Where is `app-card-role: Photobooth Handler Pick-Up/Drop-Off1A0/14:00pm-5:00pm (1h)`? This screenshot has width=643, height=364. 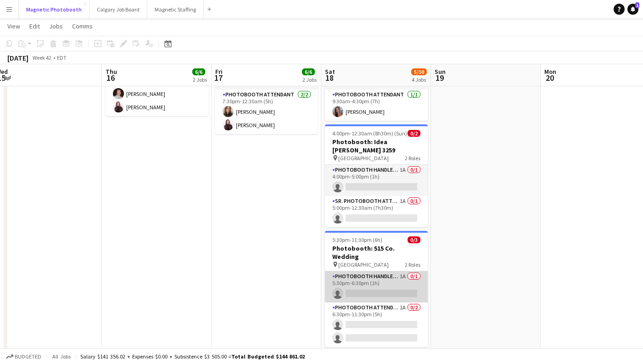 app-card-role: Photobooth Handler Pick-Up/Drop-Off1A0/14:00pm-5:00pm (1h) is located at coordinates (376, 180).